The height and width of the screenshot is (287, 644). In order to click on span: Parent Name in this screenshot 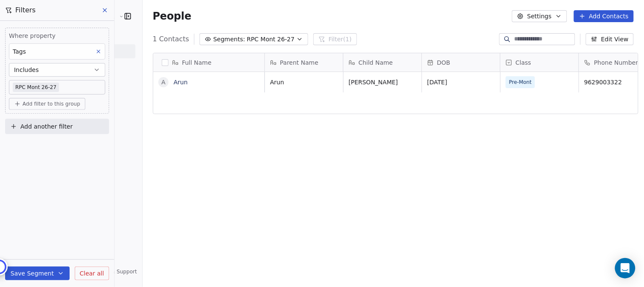, I will do `click(299, 62)`.